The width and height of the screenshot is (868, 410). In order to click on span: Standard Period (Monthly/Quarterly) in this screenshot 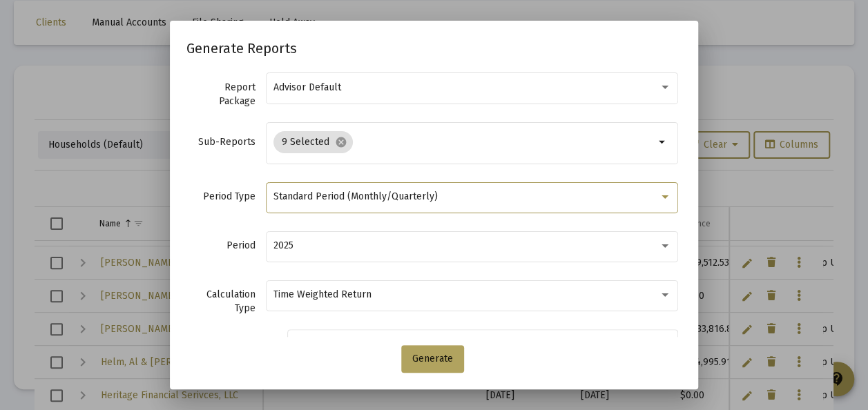, I will do `click(356, 196)`.